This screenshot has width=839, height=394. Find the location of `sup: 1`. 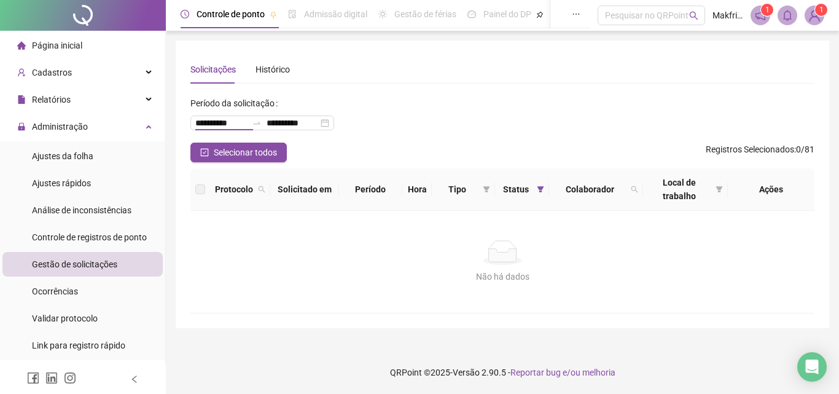

sup: 1 is located at coordinates (767, 10).